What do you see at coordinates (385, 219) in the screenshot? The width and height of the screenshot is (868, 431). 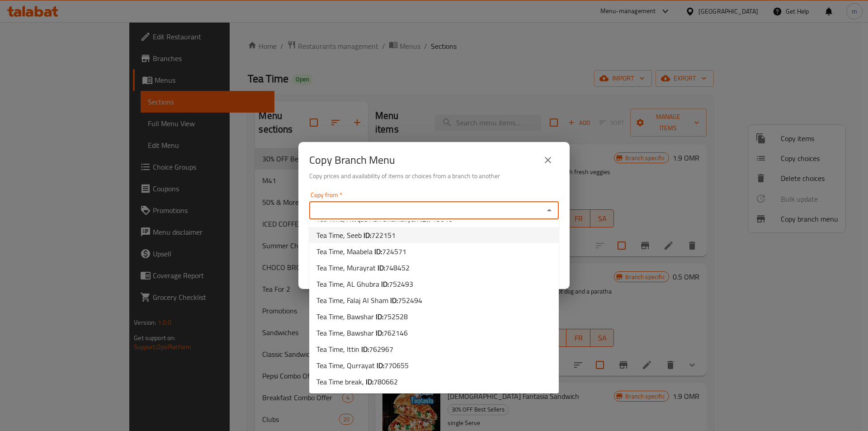 I see `span: Tea Time, Awqad Ash Shamaliyah` at bounding box center [385, 219].